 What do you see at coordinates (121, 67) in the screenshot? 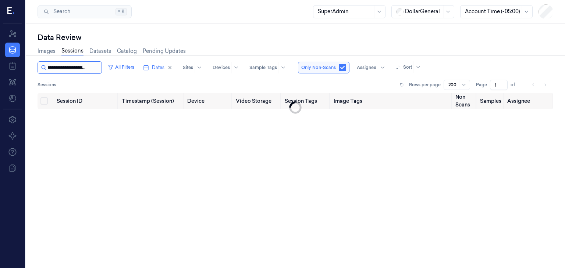
I see `button: All Filters` at bounding box center [121, 67].